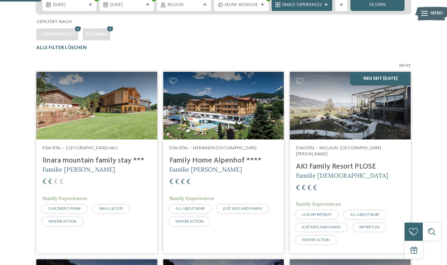 The image size is (447, 265). What do you see at coordinates (401, 66) in the screenshot?
I see `span: 20` at bounding box center [401, 66].